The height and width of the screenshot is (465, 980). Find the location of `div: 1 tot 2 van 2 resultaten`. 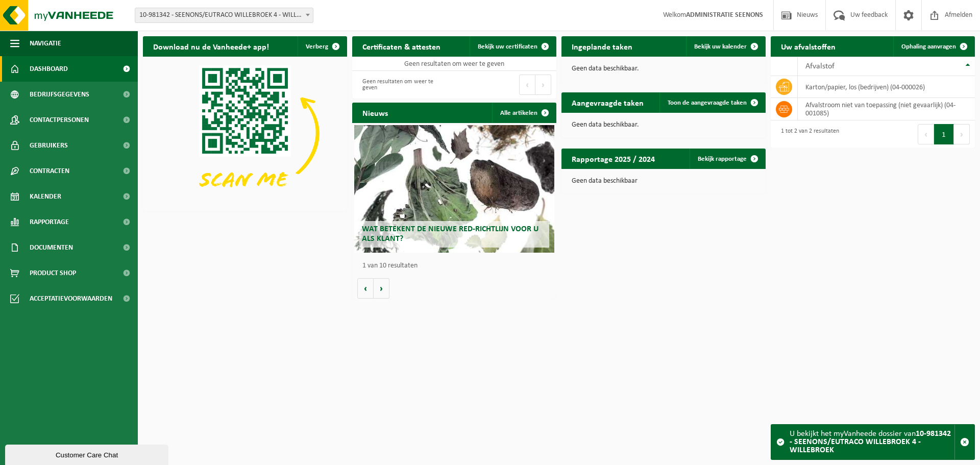

div: 1 tot 2 van 2 resultaten is located at coordinates (808, 134).